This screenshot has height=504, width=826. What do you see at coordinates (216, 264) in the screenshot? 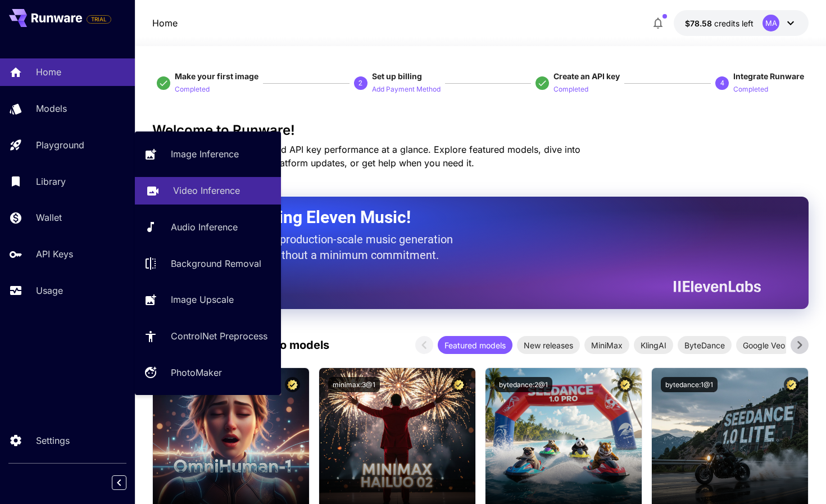
I see `p: Background Removal` at bounding box center [216, 264].